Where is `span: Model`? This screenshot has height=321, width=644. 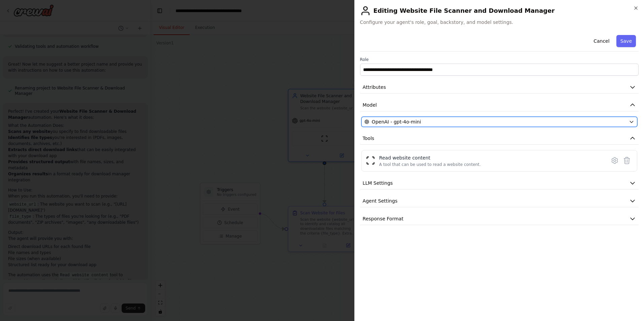
span: Model is located at coordinates (370, 105).